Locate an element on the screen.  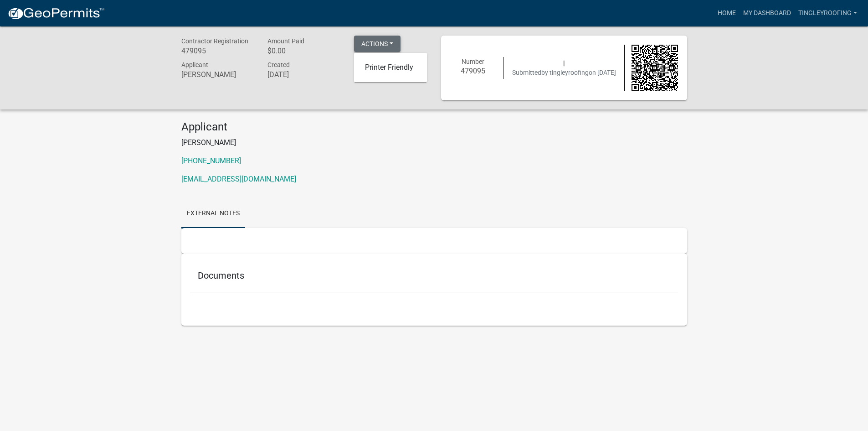
a: External Notes is located at coordinates (214, 214).